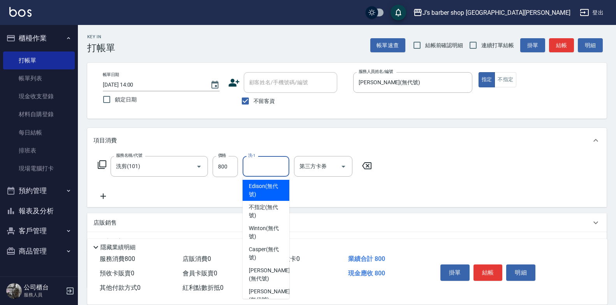 The width and height of the screenshot is (616, 305). Describe the element at coordinates (39, 78) in the screenshot. I see `a: 帳單列表` at that location.